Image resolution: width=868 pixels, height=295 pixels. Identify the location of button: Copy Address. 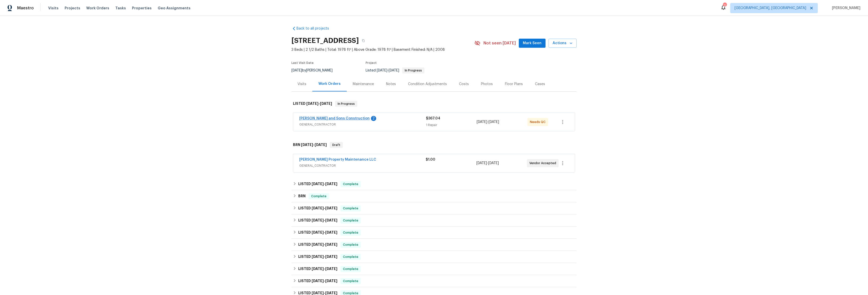
(363, 41).